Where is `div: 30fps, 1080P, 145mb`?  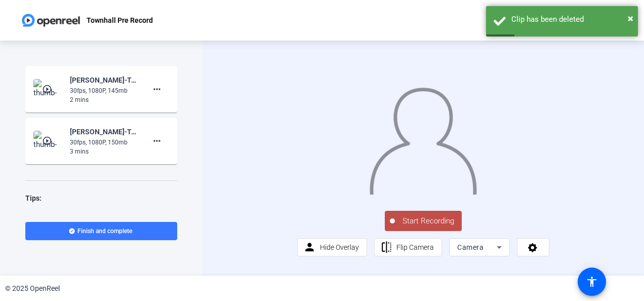 div: 30fps, 1080P, 145mb is located at coordinates (104, 91).